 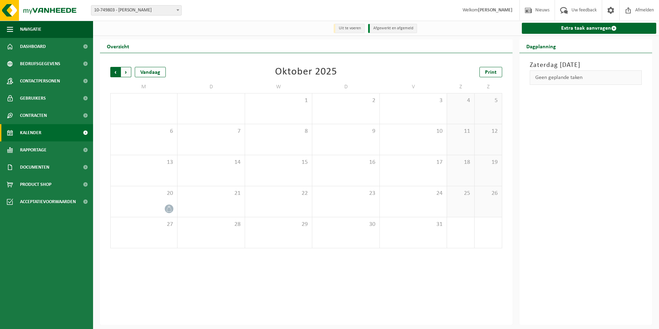 What do you see at coordinates (346, 193) in the screenshot?
I see `span: 23` at bounding box center [346, 193].